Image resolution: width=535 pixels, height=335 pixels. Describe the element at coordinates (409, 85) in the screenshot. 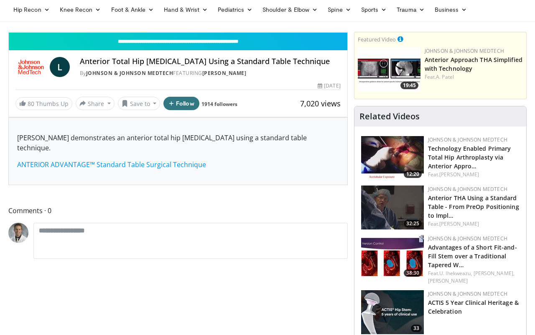

I see `span: 19:45` at that location.